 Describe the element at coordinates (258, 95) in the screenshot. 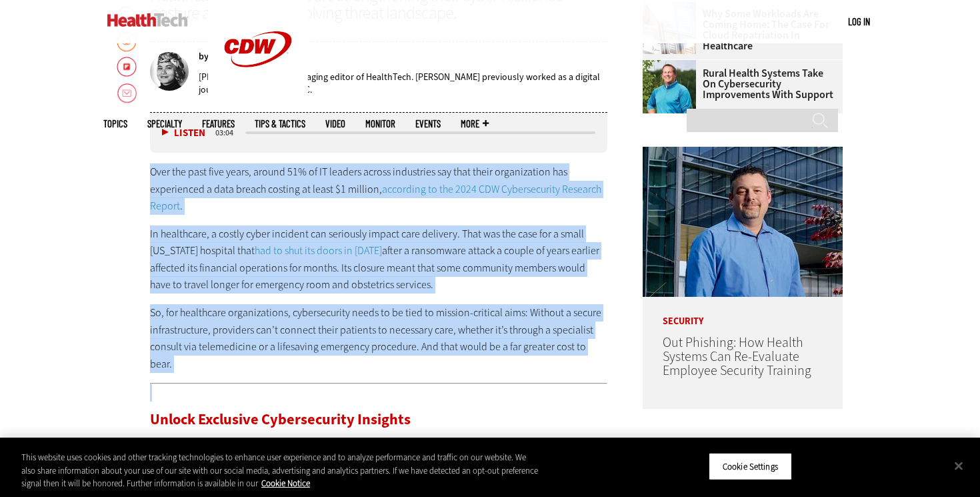

I see `a: CDW` at that location.